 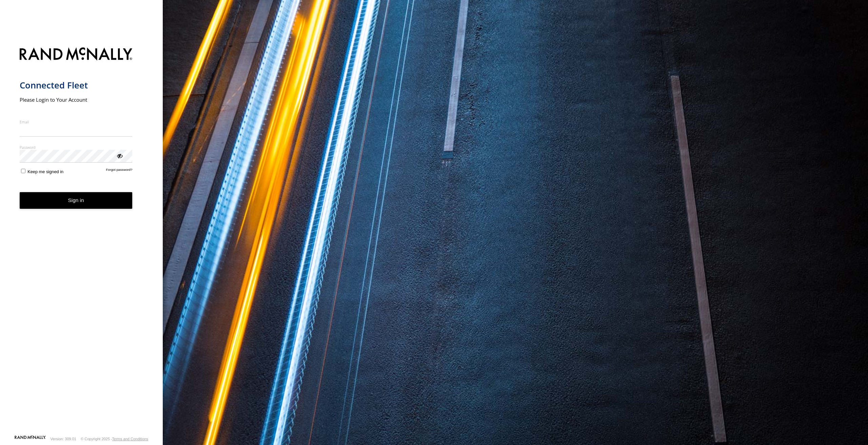 What do you see at coordinates (119, 170) in the screenshot?
I see `a: Forgot password?` at bounding box center [119, 170].